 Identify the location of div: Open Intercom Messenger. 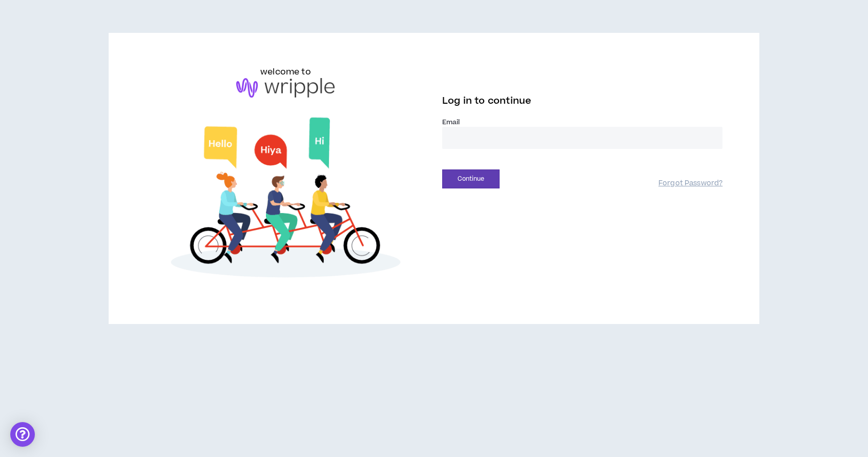
(23, 434).